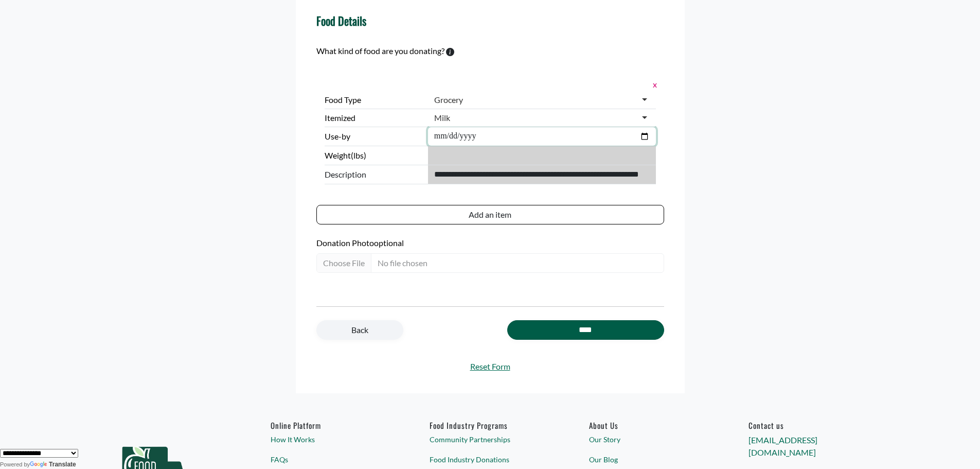 The image size is (980, 469). Describe the element at coordinates (808, 425) in the screenshot. I see `h6: Contact us` at that location.